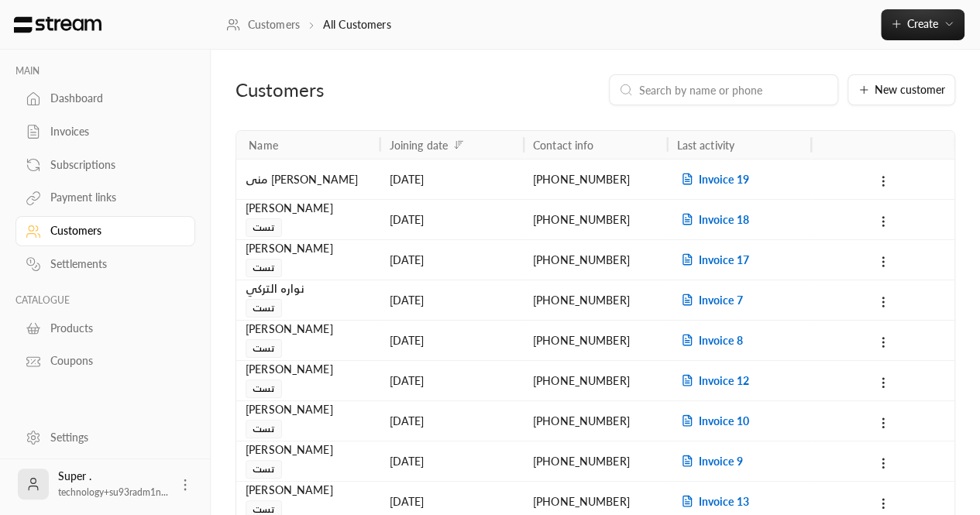  I want to click on button: Sort, so click(459, 145).